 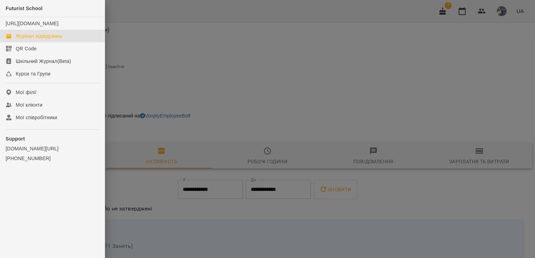 What do you see at coordinates (33, 74) in the screenshot?
I see `div: Курси та Групи` at bounding box center [33, 74].